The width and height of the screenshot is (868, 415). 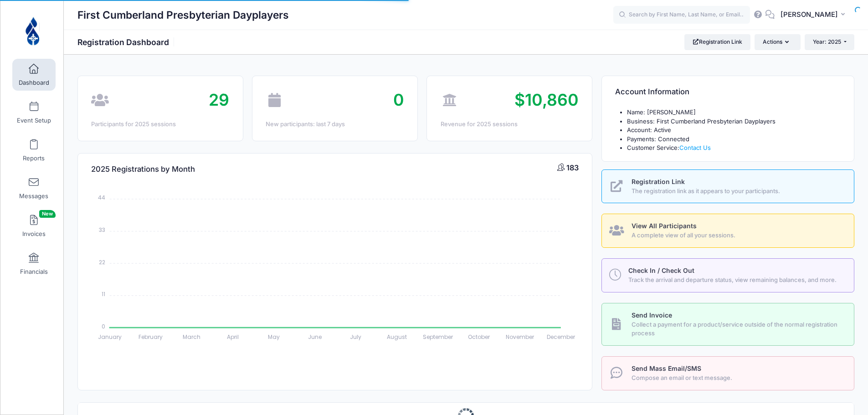 I want to click on h4: Account Information, so click(x=652, y=92).